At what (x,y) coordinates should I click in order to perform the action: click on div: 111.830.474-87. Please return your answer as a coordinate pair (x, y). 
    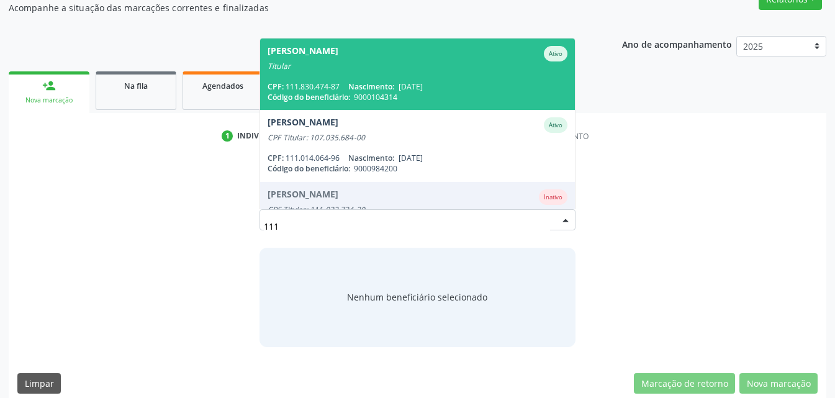
    Looking at the image, I should click on (417, 86).